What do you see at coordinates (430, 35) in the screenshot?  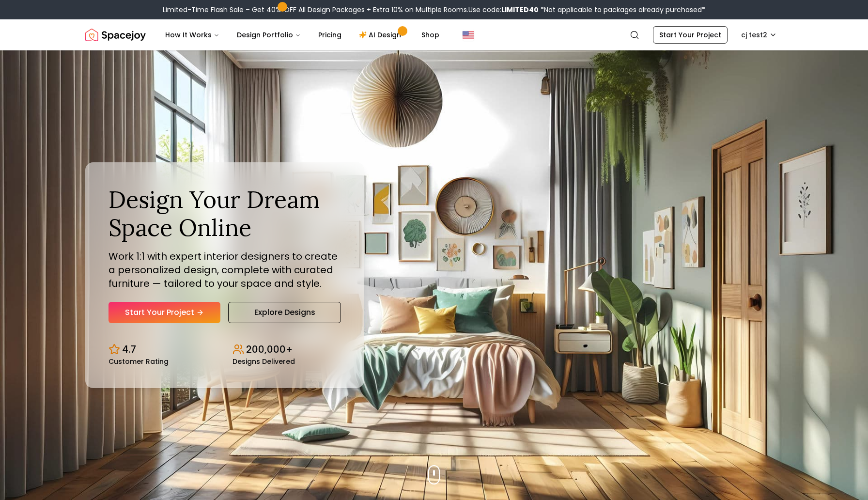 I see `a: Shop` at bounding box center [430, 35].